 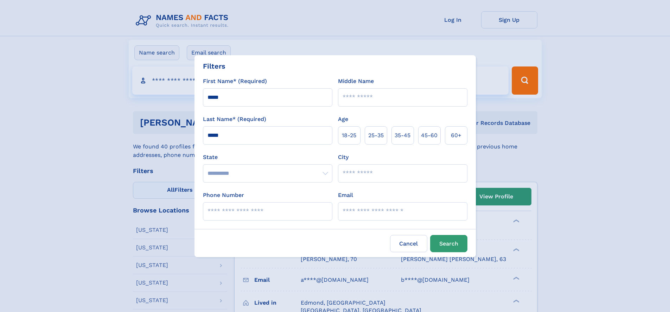 I want to click on label: Cancel, so click(x=408, y=243).